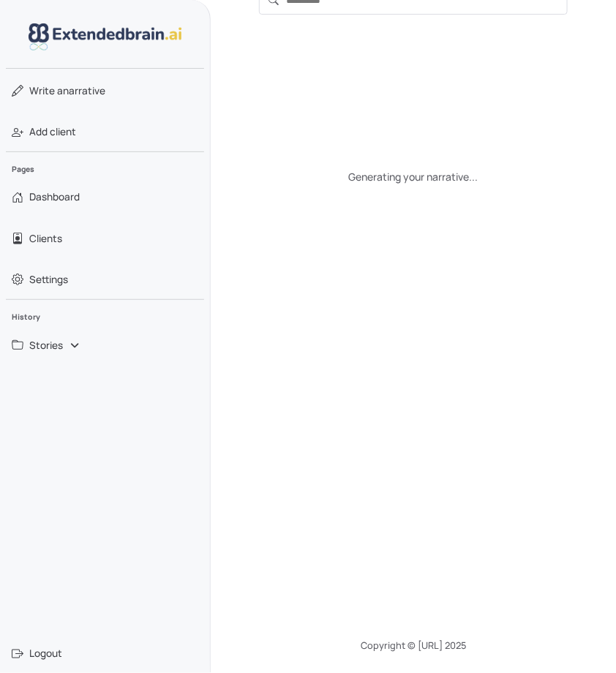 The height and width of the screenshot is (673, 616). Describe the element at coordinates (54, 197) in the screenshot. I see `span: Dashboard` at that location.